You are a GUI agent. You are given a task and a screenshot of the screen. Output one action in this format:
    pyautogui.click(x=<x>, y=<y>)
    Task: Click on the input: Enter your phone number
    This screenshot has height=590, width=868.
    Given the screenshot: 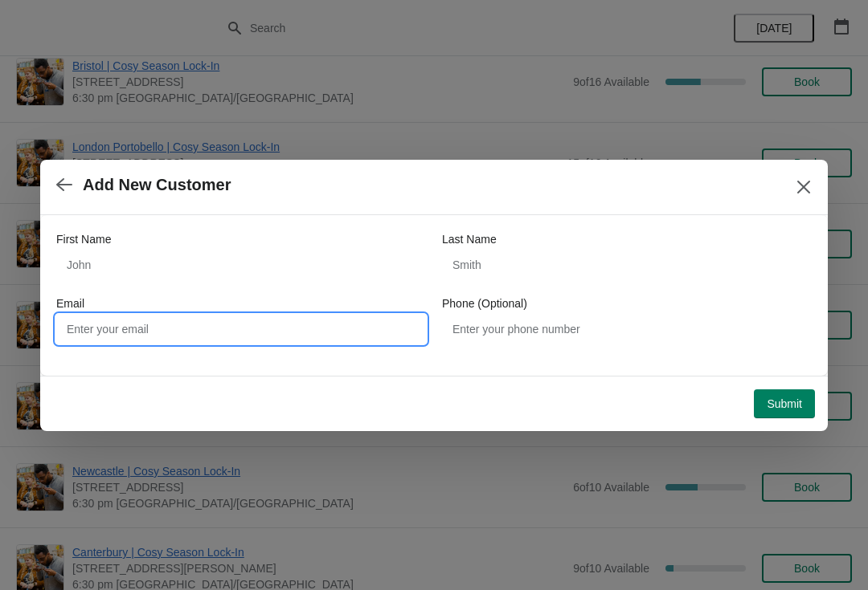 What is the action you would take?
    pyautogui.click(x=627, y=329)
    